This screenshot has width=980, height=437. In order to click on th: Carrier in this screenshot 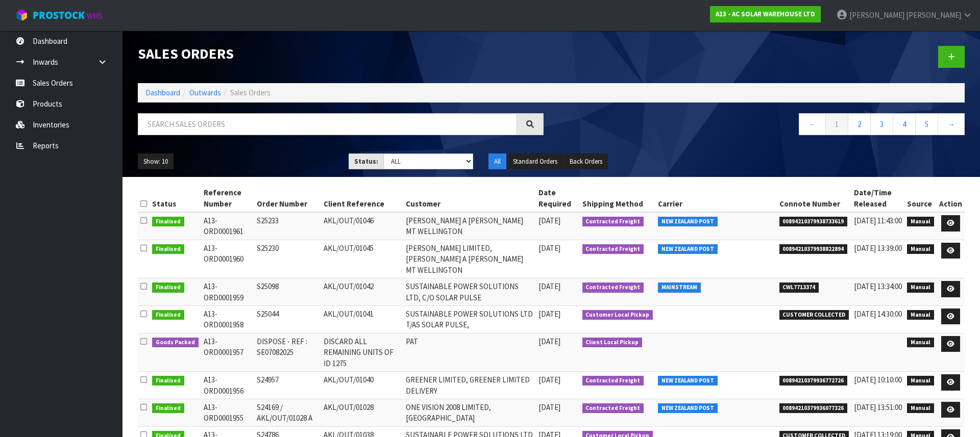, I will do `click(716, 198)`.